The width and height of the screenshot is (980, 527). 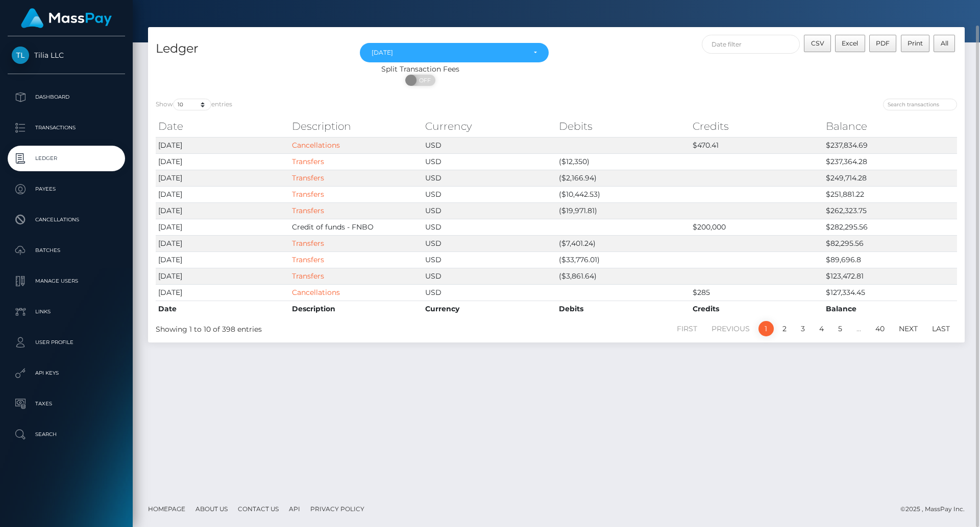 What do you see at coordinates (757, 227) in the screenshot?
I see `td: $200,000` at bounding box center [757, 227].